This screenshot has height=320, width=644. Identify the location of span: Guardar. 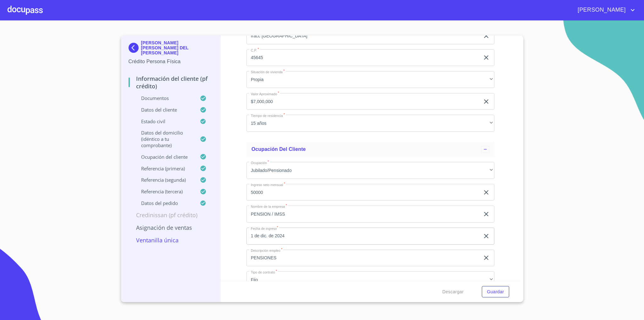
(495, 292).